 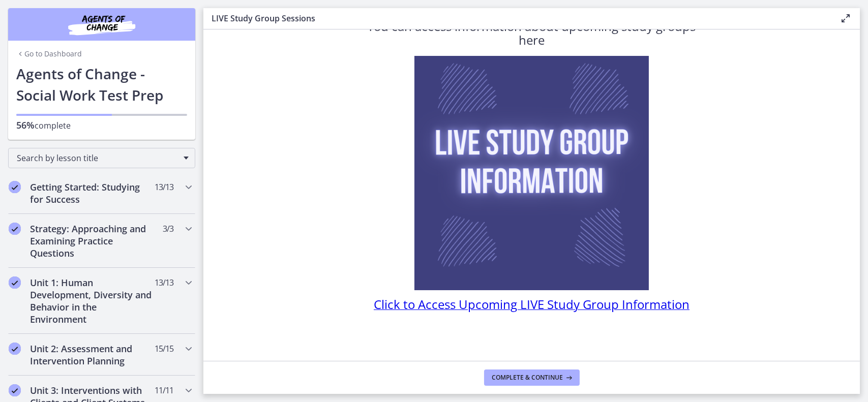 I want to click on h2: Strategy: Approaching and Examining Practice Questions, so click(x=92, y=241).